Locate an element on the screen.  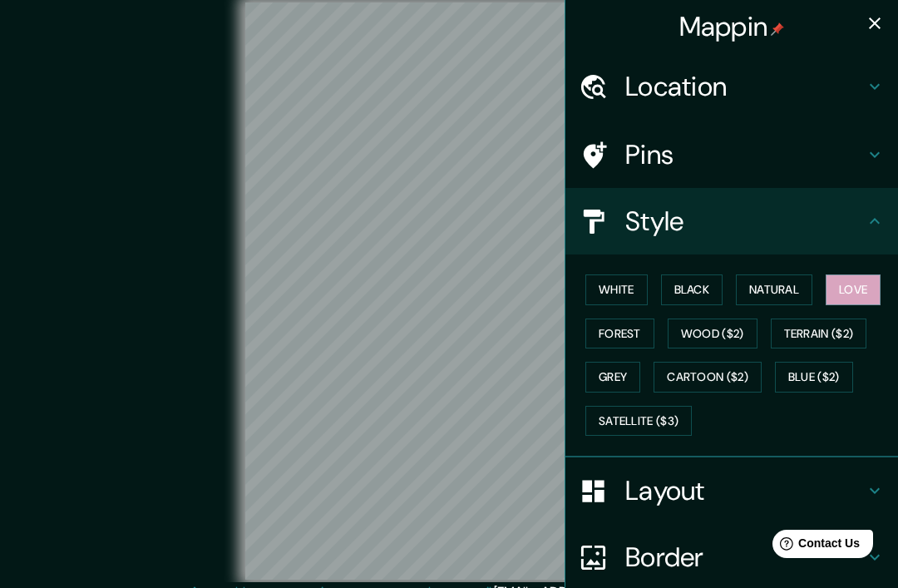
div: Style is located at coordinates (732, 221).